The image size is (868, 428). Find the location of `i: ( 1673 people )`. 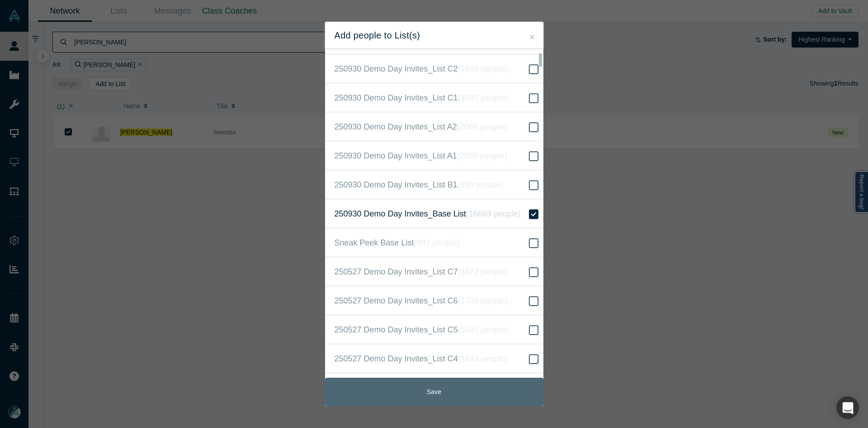

i: ( 1673 people ) is located at coordinates (483, 272).